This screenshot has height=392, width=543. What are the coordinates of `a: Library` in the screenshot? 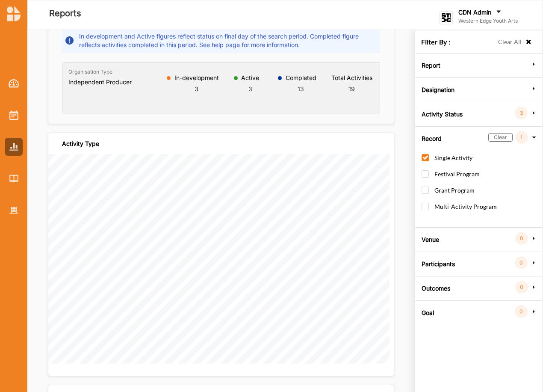 It's located at (14, 178).